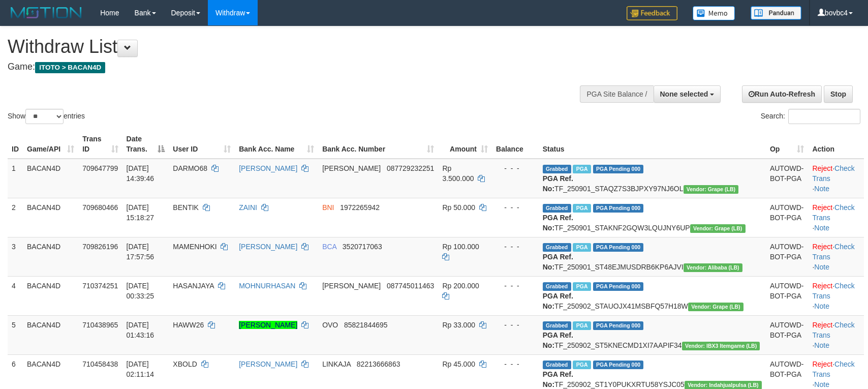 This screenshot has width=868, height=389. What do you see at coordinates (100, 144) in the screenshot?
I see `th: Trans ID: activate to sort column ascending` at bounding box center [100, 144].